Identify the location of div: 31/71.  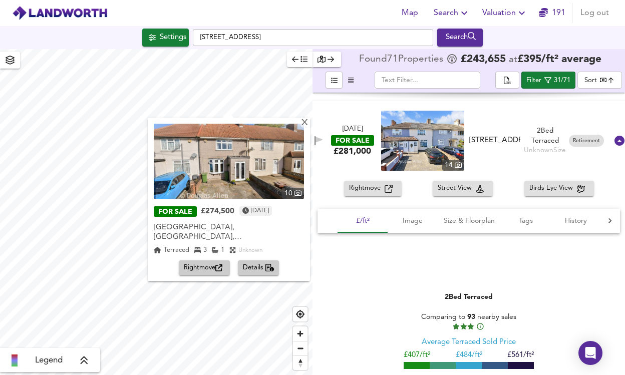
(562, 81).